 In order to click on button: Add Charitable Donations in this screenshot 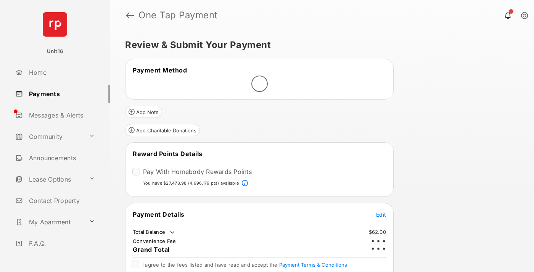, I will do `click(163, 130)`.